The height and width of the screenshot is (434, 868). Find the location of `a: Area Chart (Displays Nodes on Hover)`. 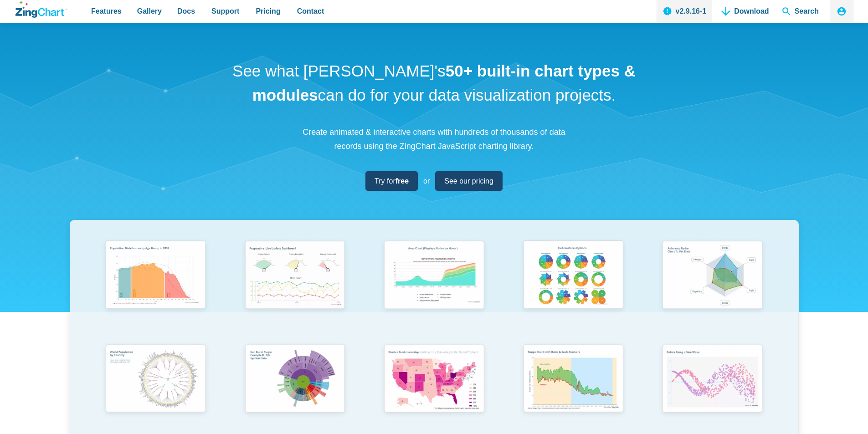

a: Area Chart (Displays Nodes on Hover) is located at coordinates (434, 288).